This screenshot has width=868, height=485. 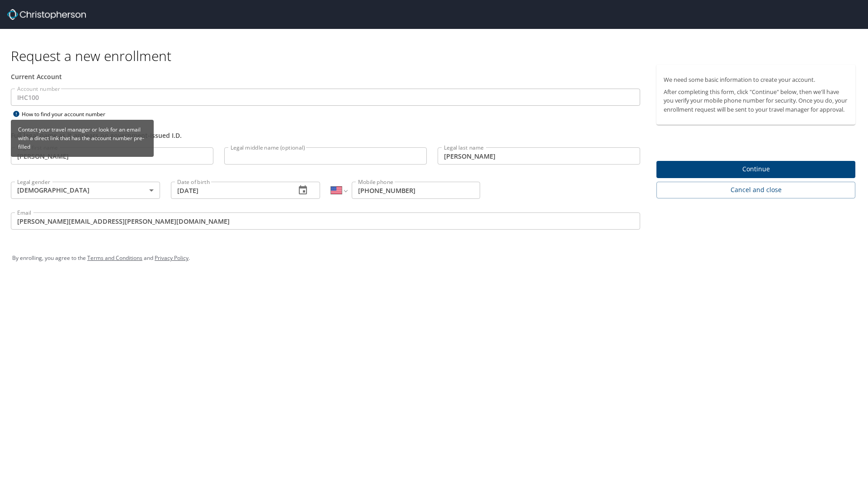 What do you see at coordinates (172, 257) in the screenshot?
I see `a: Privacy Policy` at bounding box center [172, 257].